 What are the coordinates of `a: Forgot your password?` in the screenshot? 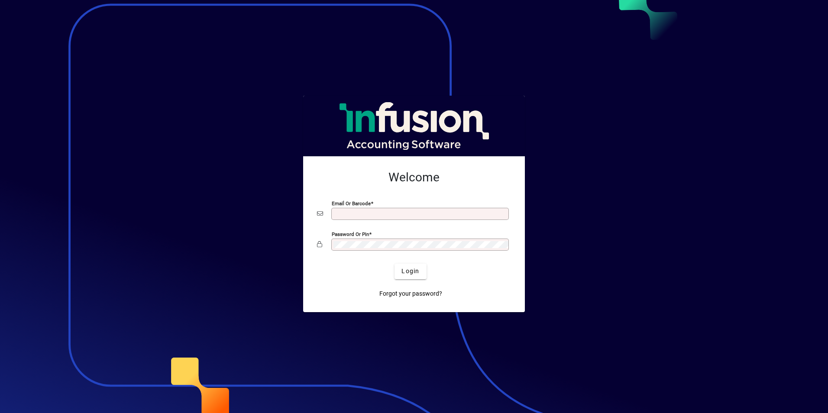 It's located at (411, 294).